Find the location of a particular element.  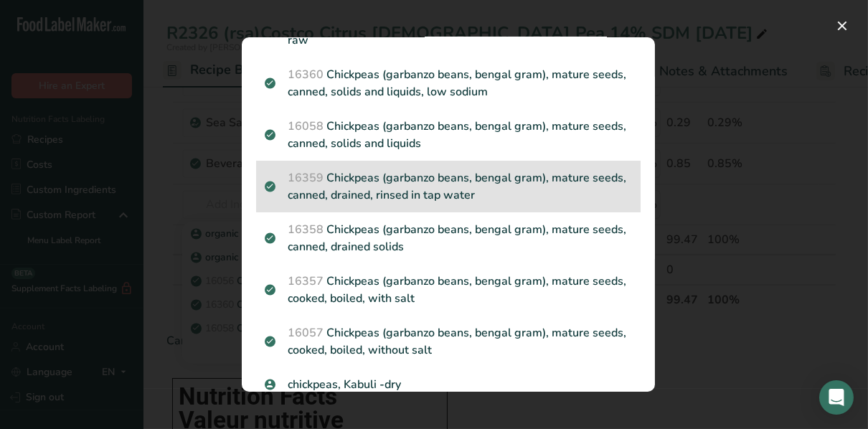

p: Chickpeas (garbanzo beans, bengal gram), mature seeds, canned, drained solids is located at coordinates (448, 238).